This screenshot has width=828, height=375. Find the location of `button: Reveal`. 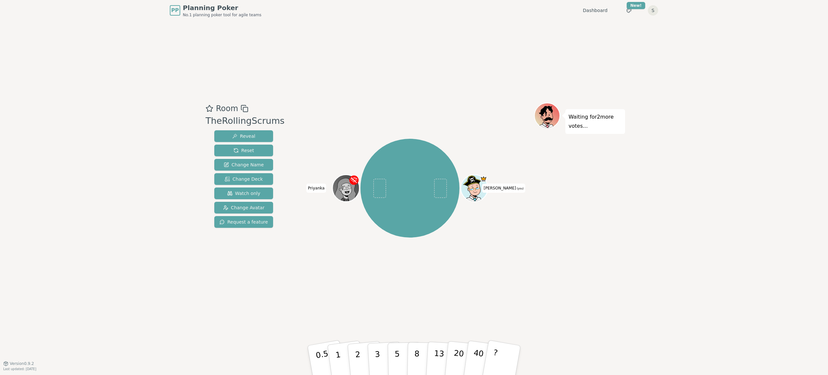

button: Reveal is located at coordinates (243, 136).